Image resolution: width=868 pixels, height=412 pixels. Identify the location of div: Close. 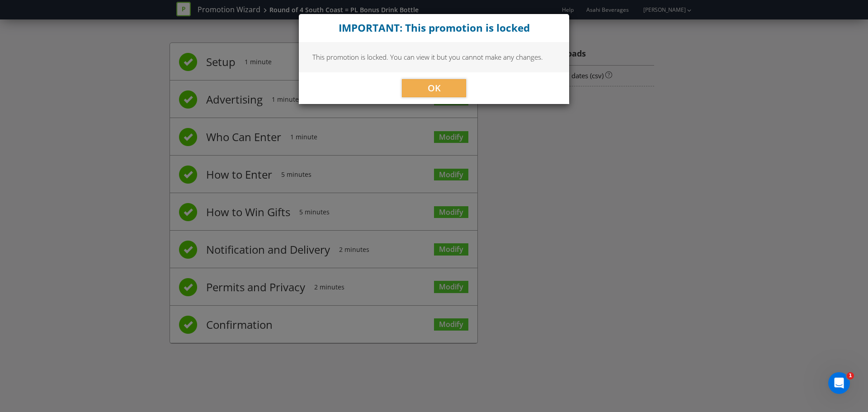
(434, 28).